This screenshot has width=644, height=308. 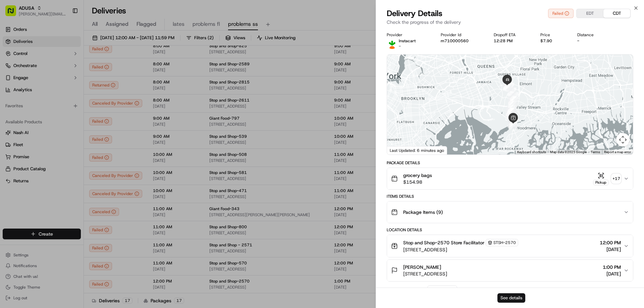 What do you see at coordinates (511, 298) in the screenshot?
I see `button: See details` at bounding box center [511, 298].